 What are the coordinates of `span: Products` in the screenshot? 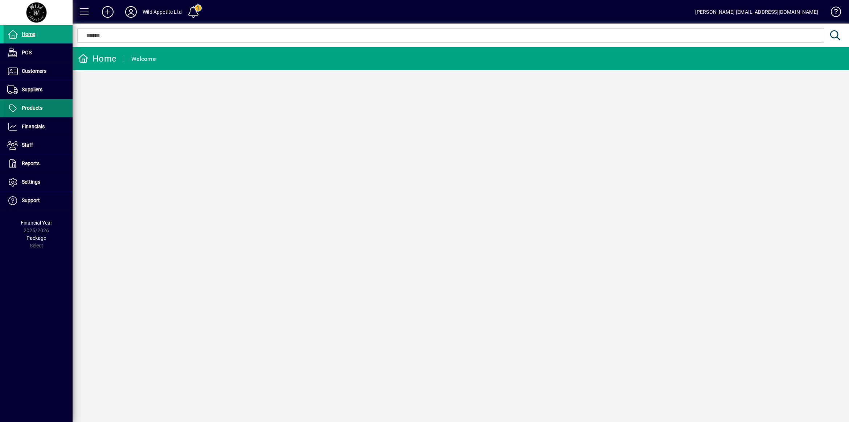 It's located at (32, 108).